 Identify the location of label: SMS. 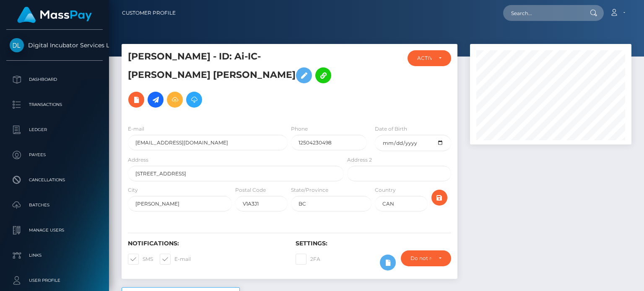
(140, 259).